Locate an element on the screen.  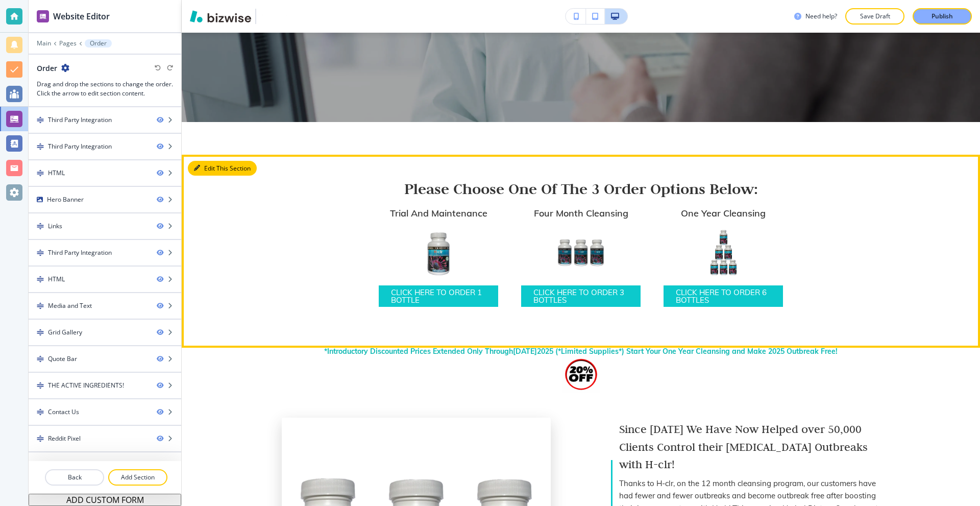
button: Add Section is located at coordinates (138, 477).